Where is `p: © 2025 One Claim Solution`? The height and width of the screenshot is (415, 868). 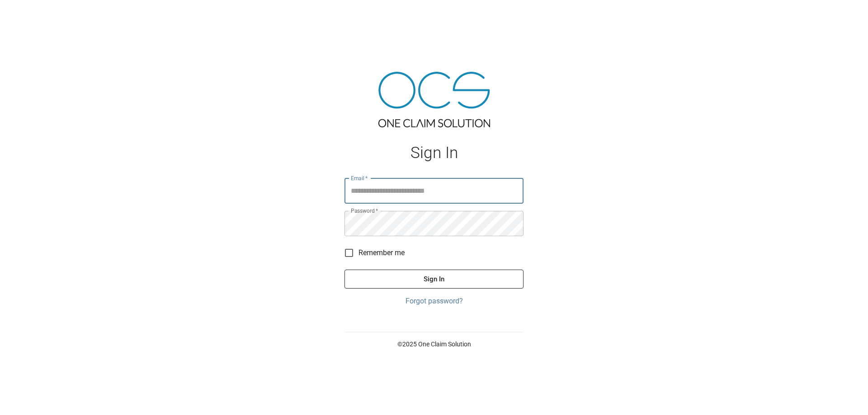 p: © 2025 One Claim Solution is located at coordinates (434, 344).